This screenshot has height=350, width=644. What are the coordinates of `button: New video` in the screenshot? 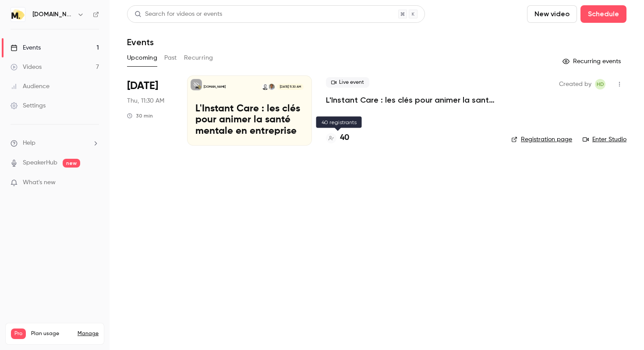 It's located at (552, 14).